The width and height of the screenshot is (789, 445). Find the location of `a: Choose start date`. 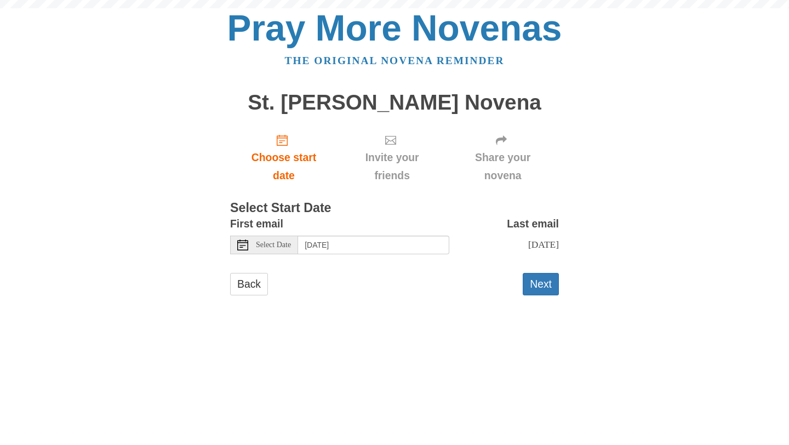

a: Choose start date is located at coordinates (284, 157).